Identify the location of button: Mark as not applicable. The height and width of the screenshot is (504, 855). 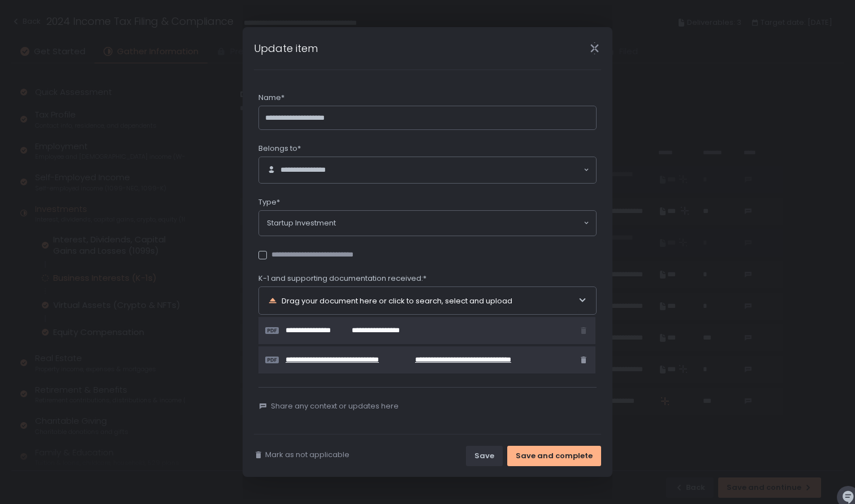
(301, 454).